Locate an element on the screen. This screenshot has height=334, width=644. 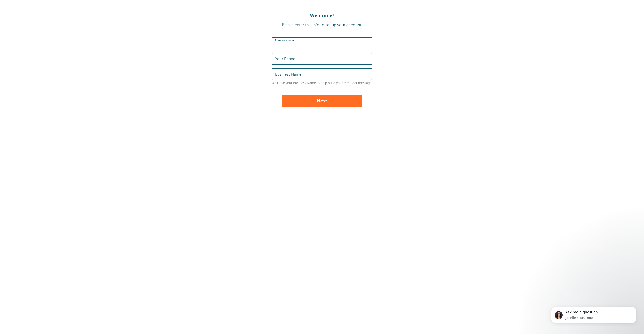
img: Profile image for Jocelle is located at coordinates (15, 13).